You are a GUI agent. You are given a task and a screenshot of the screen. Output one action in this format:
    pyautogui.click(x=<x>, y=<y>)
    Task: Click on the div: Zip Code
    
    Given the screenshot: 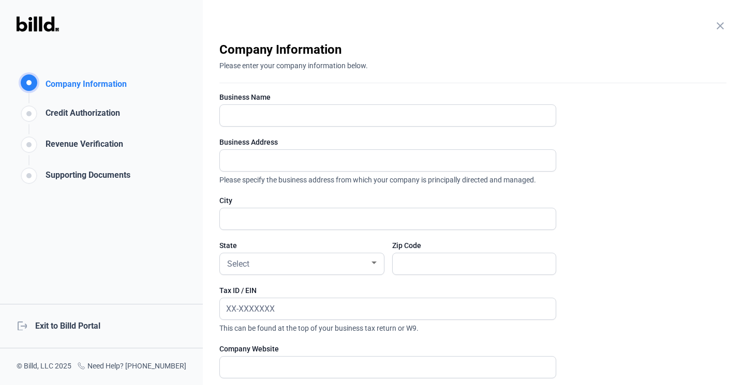 What is the action you would take?
    pyautogui.click(x=474, y=246)
    